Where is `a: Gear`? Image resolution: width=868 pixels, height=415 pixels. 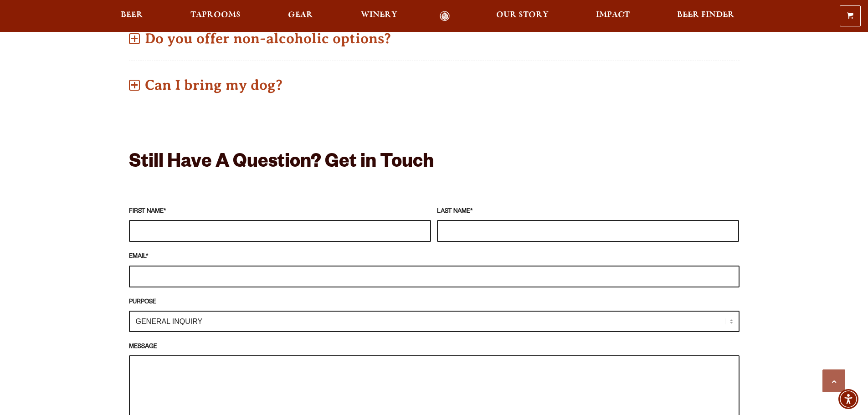
a: Gear is located at coordinates (300, 16).